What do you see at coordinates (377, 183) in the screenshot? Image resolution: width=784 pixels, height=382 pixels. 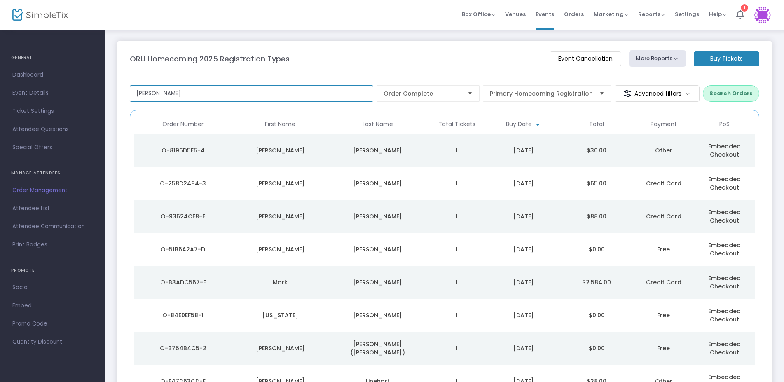 I see `div: Dunham` at bounding box center [377, 183].